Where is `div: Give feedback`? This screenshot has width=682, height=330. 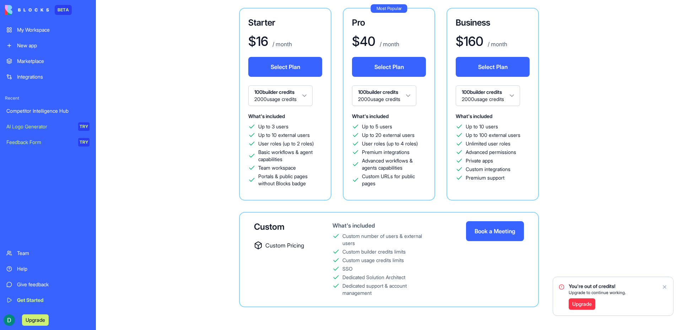 div: Give feedback is located at coordinates (53, 284).